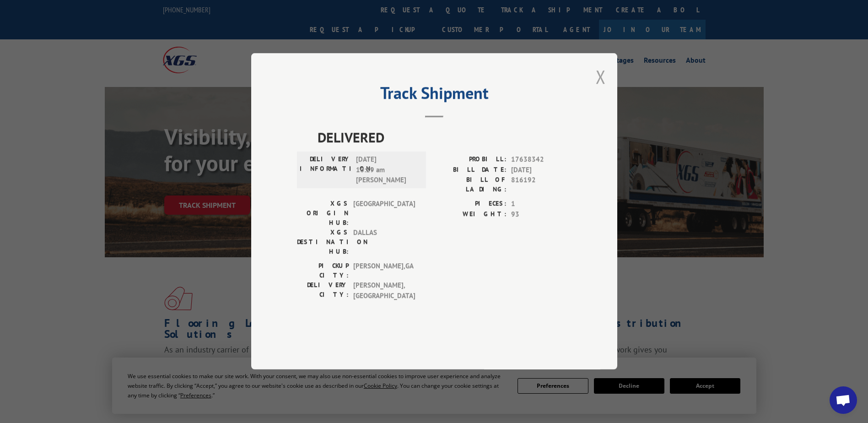  What do you see at coordinates (471, 185) in the screenshot?
I see `label: BILL OF LADING:` at bounding box center [471, 185].